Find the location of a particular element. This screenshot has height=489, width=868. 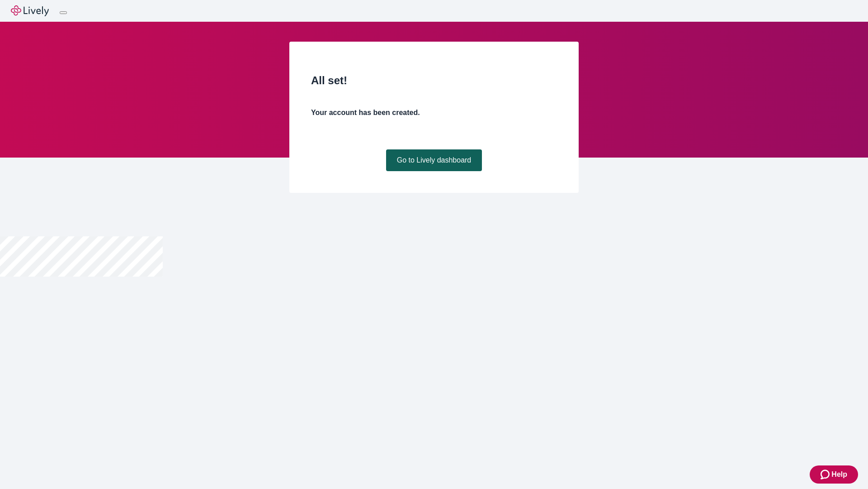

button: Log out is located at coordinates (63, 12).